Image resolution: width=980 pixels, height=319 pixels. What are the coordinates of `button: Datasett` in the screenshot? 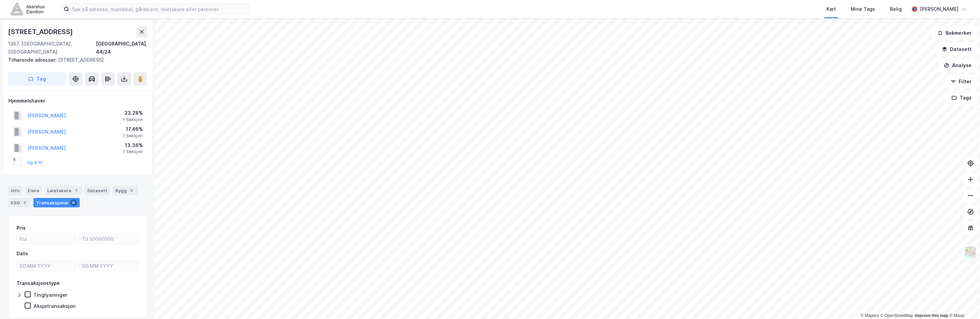 It's located at (957, 50).